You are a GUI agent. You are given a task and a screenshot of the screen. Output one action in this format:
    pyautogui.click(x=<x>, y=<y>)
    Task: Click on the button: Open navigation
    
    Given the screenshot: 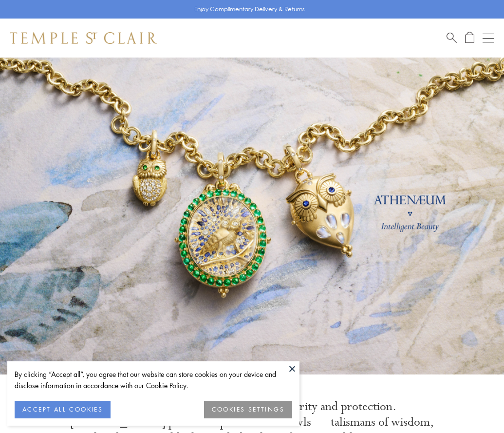 What is the action you would take?
    pyautogui.click(x=489, y=38)
    